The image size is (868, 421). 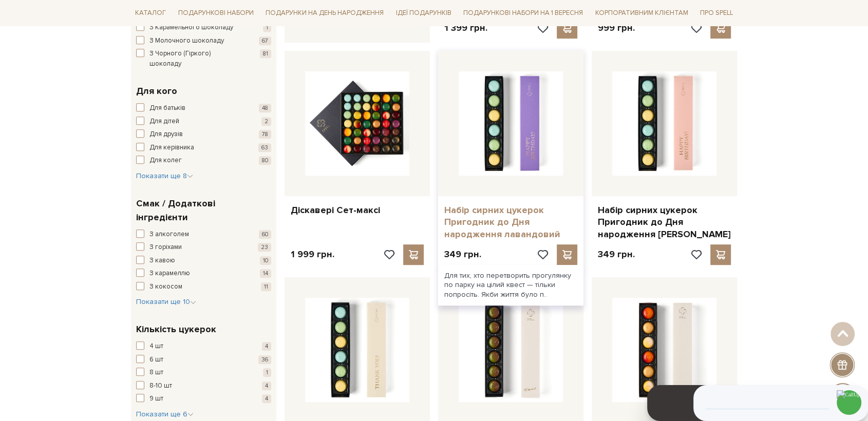 What do you see at coordinates (162, 261) in the screenshot?
I see `span: З кавою` at bounding box center [162, 261].